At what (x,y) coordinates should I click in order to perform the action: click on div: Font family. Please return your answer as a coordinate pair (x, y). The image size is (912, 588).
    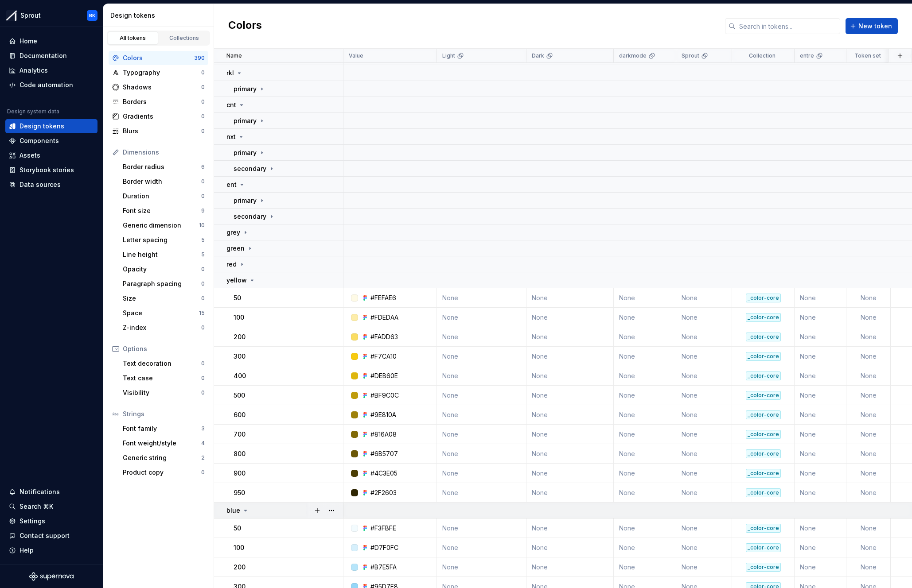
    Looking at the image, I should click on (161, 429).